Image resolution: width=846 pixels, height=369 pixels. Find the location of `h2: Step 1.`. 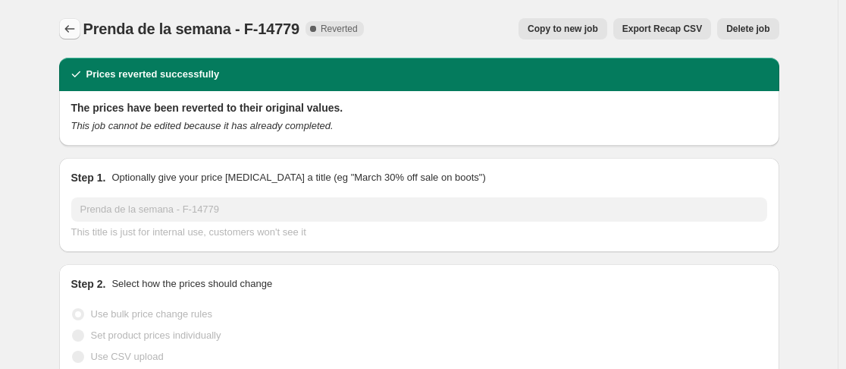

h2: Step 1. is located at coordinates (89, 177).